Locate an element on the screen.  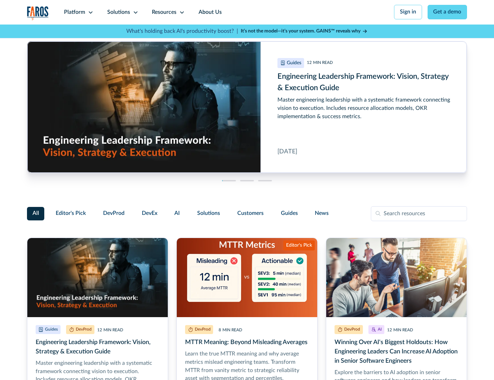
img: two male senior software developers looking at computer screens in a busy office is located at coordinates (396, 278).